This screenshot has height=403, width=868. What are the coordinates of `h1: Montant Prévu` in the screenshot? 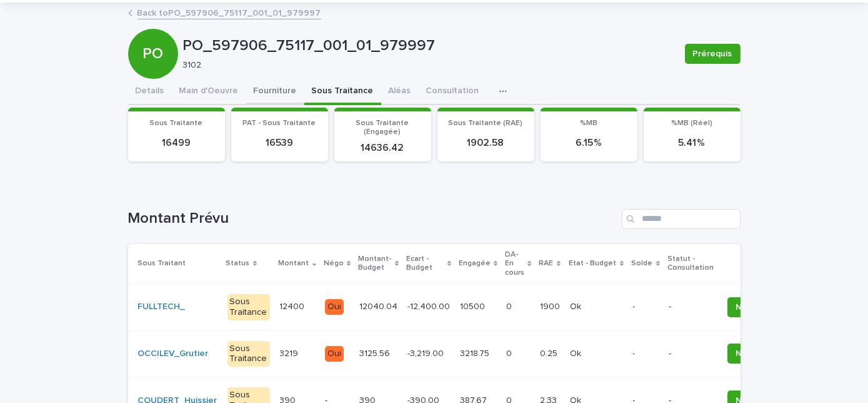 It's located at (373, 218).